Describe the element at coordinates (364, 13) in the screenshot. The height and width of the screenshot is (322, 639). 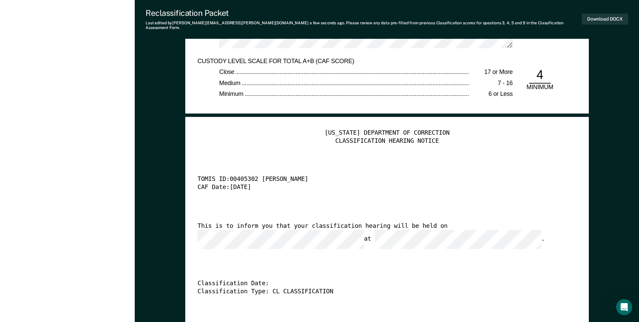
I see `div: Reclassification Packet` at that location.